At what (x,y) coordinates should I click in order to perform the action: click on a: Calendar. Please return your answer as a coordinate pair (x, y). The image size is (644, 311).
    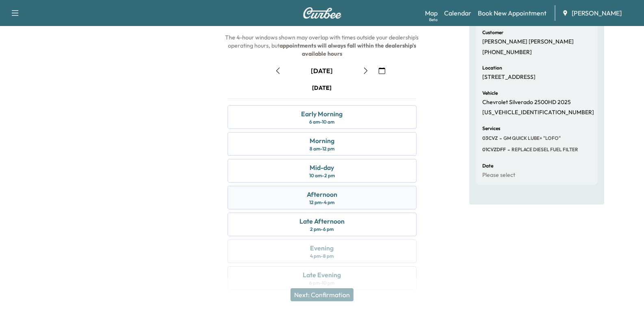
    Looking at the image, I should click on (458, 13).